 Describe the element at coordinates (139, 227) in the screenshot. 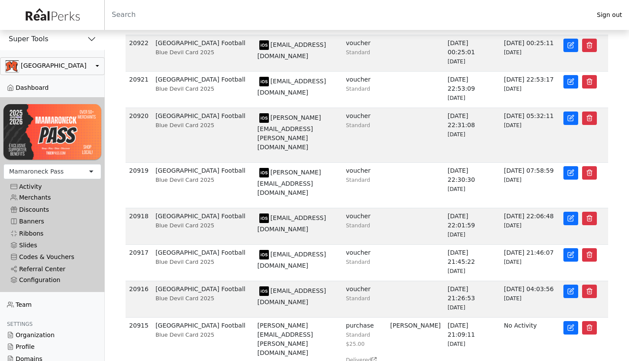

I see `td: 20918` at that location.